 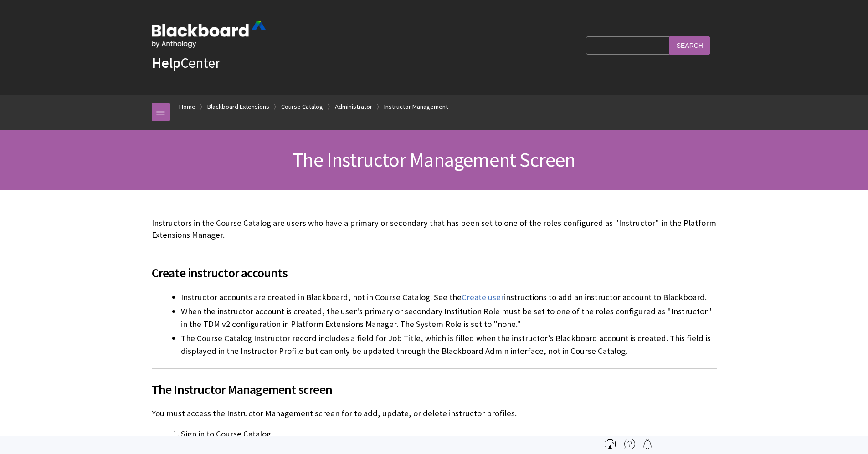 What do you see at coordinates (416, 106) in the screenshot?
I see `a: Instructor Management` at bounding box center [416, 106].